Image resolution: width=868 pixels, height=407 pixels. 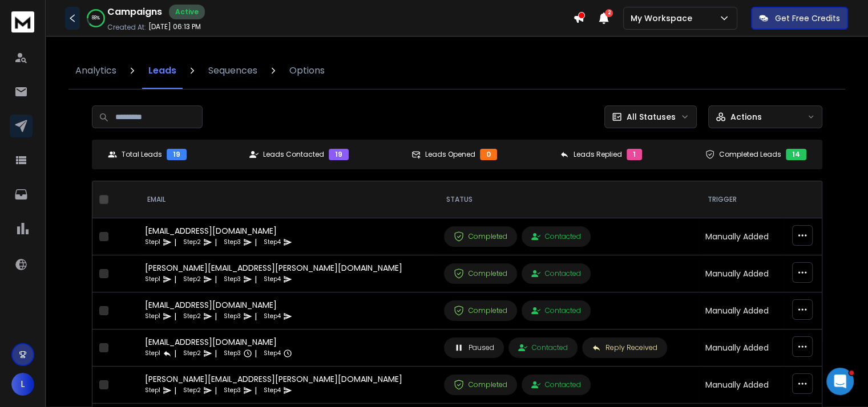 I want to click on a: Options, so click(x=307, y=71).